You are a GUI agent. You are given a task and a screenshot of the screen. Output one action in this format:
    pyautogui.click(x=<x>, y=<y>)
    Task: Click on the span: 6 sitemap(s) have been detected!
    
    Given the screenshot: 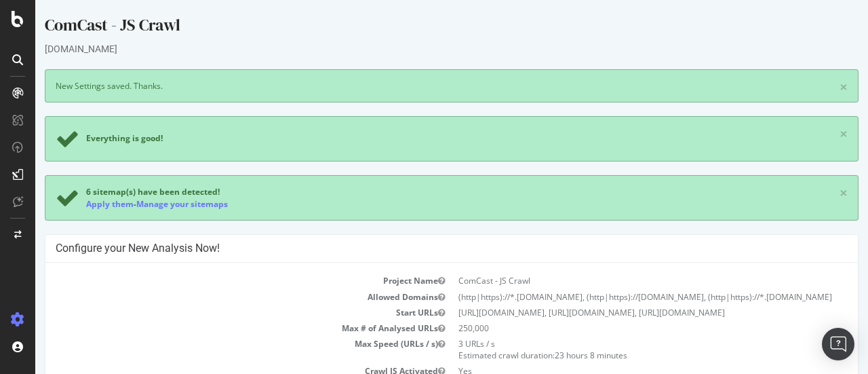 What is the action you would take?
    pyautogui.click(x=117, y=191)
    